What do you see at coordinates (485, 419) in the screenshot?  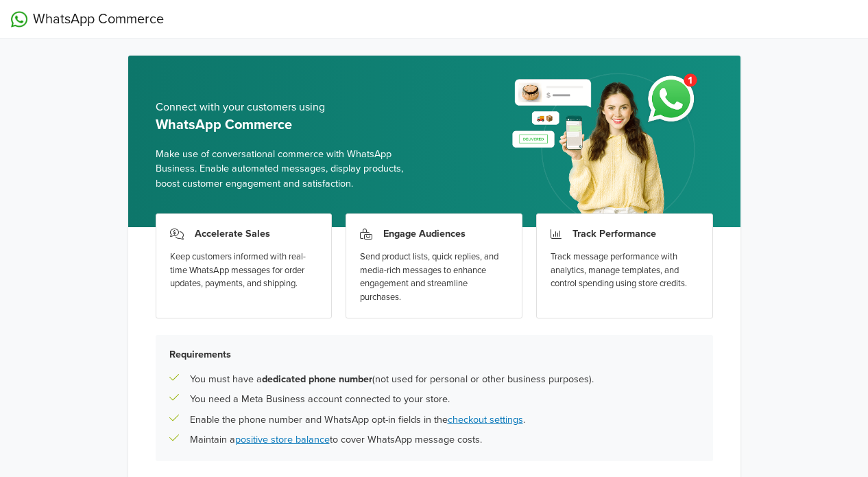 I see `a: checkout settings` at bounding box center [485, 419].